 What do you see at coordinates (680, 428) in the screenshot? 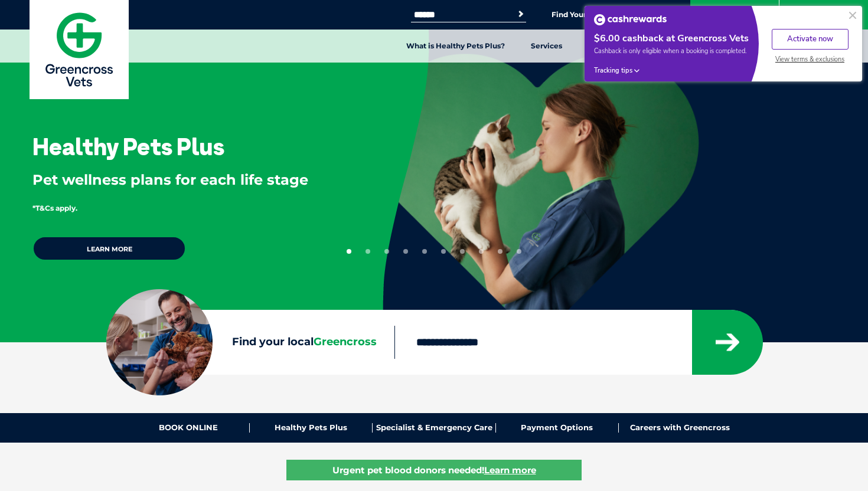
I see `a: Careers with Greencross` at bounding box center [680, 428].